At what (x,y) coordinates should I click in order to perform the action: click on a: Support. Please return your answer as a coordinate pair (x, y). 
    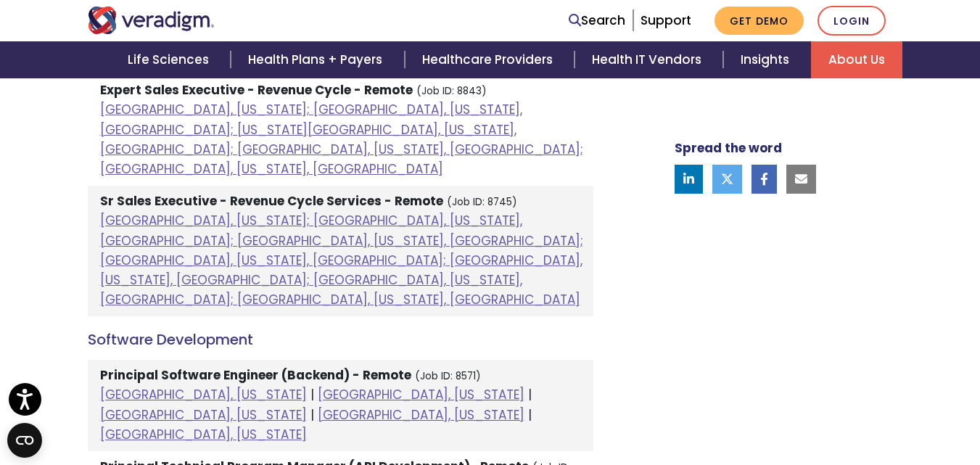
    Looking at the image, I should click on (665, 21).